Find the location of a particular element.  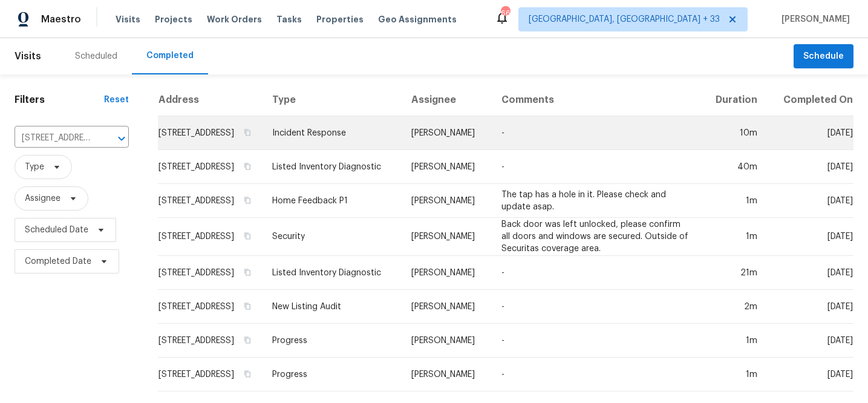

th: Completed On is located at coordinates (810, 100).